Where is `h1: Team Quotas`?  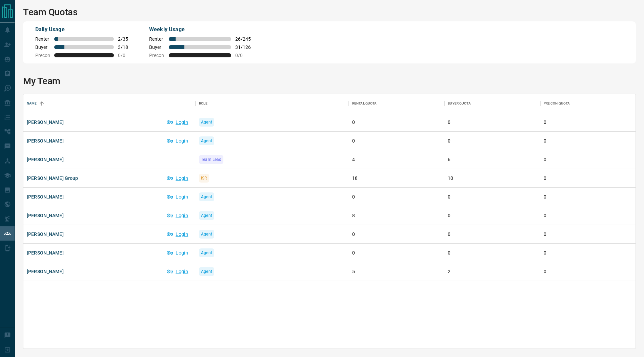
h1: Team Quotas is located at coordinates (329, 12).